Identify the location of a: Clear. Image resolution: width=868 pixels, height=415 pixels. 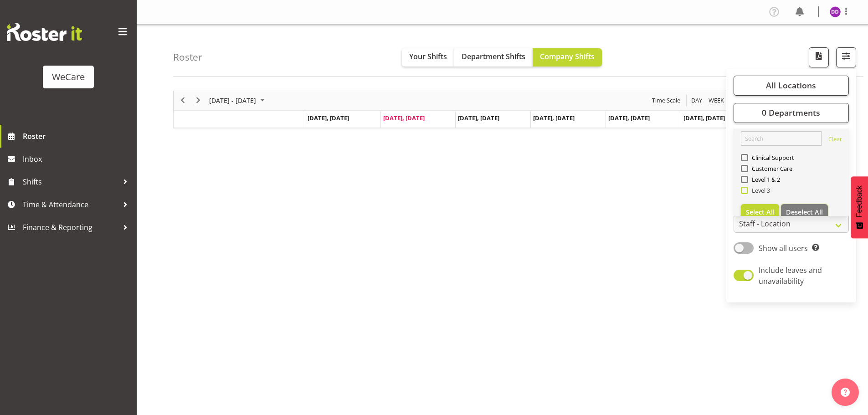
(836, 140).